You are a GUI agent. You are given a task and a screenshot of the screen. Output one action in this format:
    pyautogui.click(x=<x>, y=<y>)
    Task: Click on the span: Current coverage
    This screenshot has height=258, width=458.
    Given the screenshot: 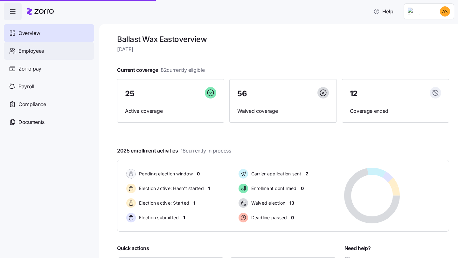 What is the action you would take?
    pyautogui.click(x=161, y=70)
    